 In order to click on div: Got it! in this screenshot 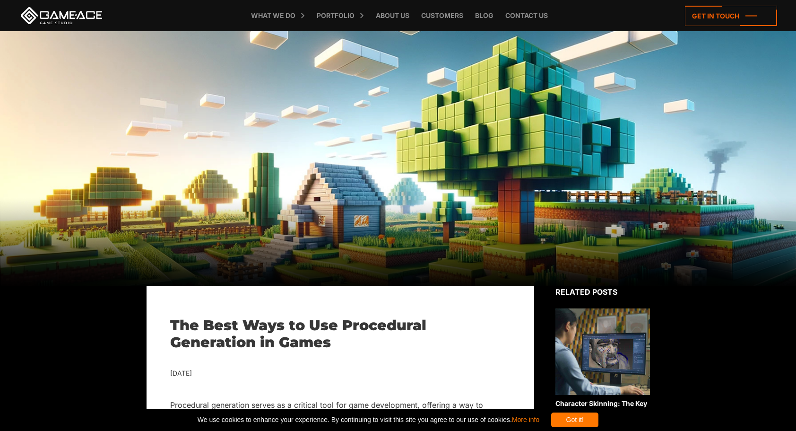, I will do `click(575, 419)`.